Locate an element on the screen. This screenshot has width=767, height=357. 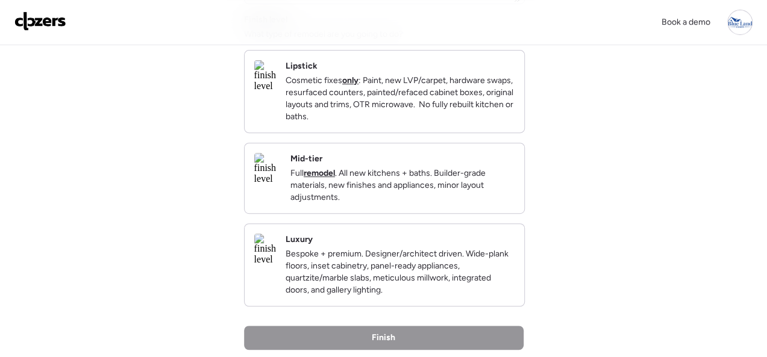
p: Full . All new kitchens + baths. Builder-grade materials, new finishes and appliances, minor layo... is located at coordinates (403, 186).